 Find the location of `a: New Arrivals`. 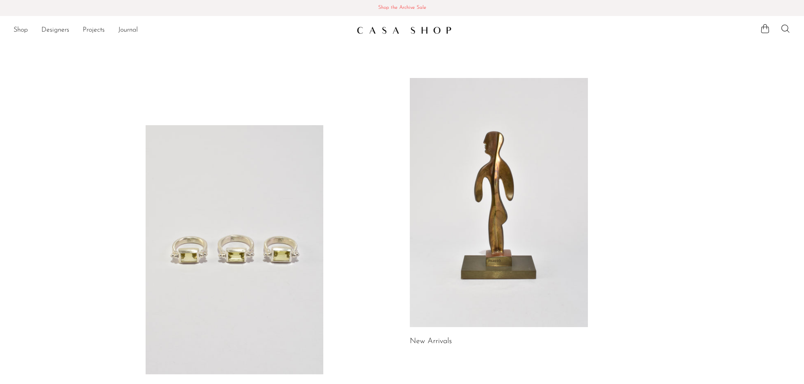

a: New Arrivals is located at coordinates (431, 342).